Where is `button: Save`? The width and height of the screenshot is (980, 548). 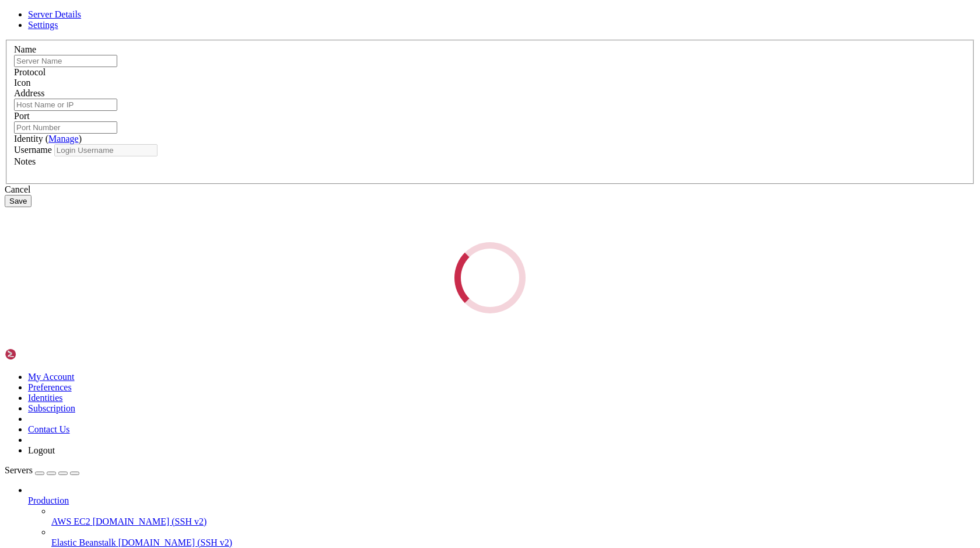
button: Save is located at coordinates (18, 201).